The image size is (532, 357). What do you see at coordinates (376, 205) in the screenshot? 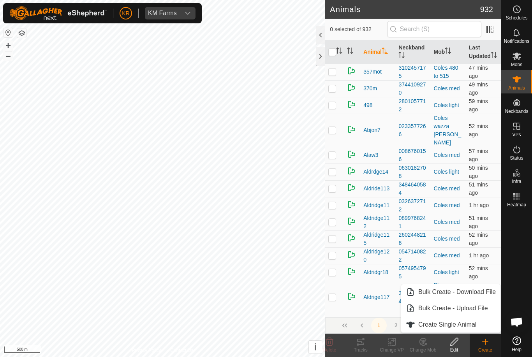
I see `span: Aldridge11` at bounding box center [376, 205].